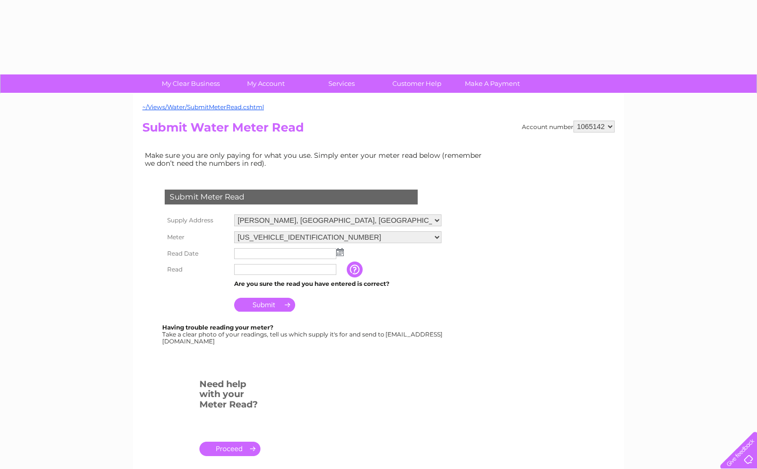  Describe the element at coordinates (197, 220) in the screenshot. I see `th: Supply Address` at that location.